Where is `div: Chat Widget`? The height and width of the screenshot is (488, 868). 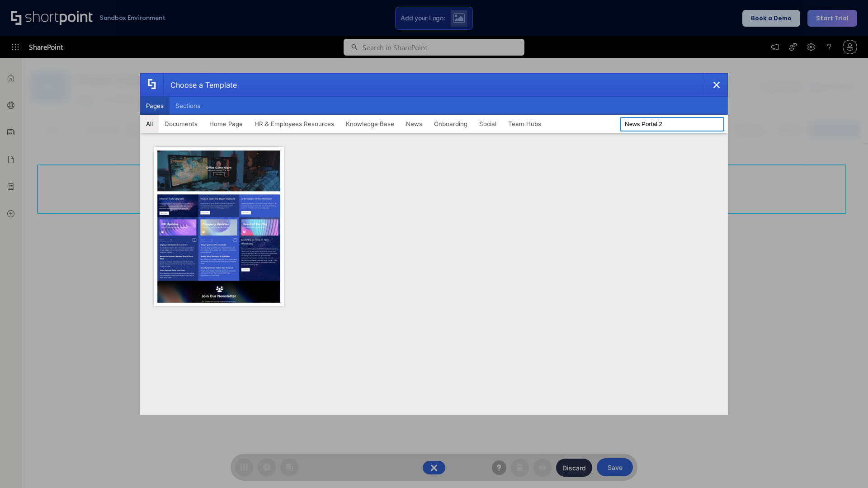 div: Chat Widget is located at coordinates (846, 467).